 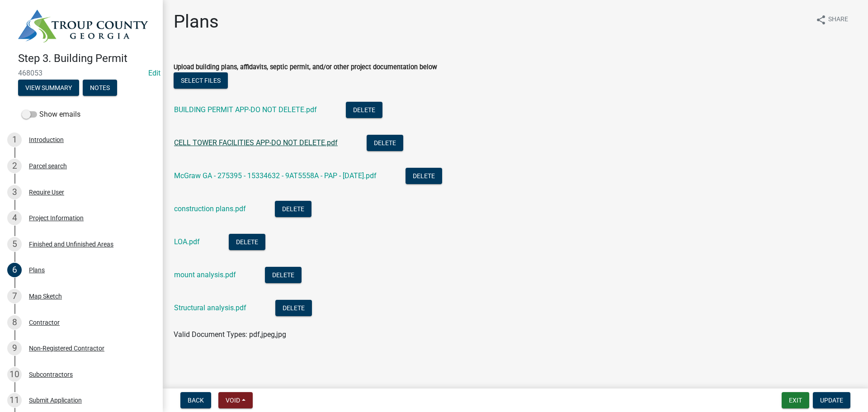 What do you see at coordinates (55, 400) in the screenshot?
I see `div: Submit Application` at bounding box center [55, 400].